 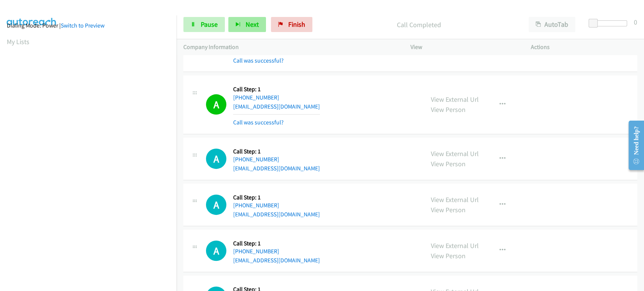 What do you see at coordinates (252, 24) in the screenshot?
I see `span: Next` at bounding box center [252, 24].